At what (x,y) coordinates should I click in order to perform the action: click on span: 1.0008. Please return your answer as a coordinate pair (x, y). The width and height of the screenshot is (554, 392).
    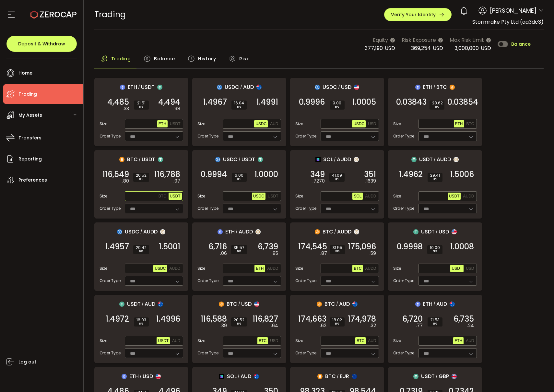
    Looking at the image, I should click on (462, 246).